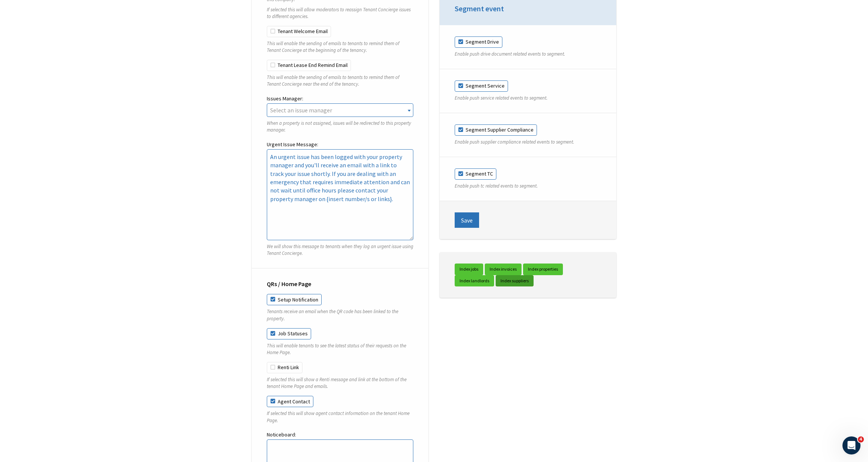 The image size is (868, 462). I want to click on span: 4, so click(860, 439).